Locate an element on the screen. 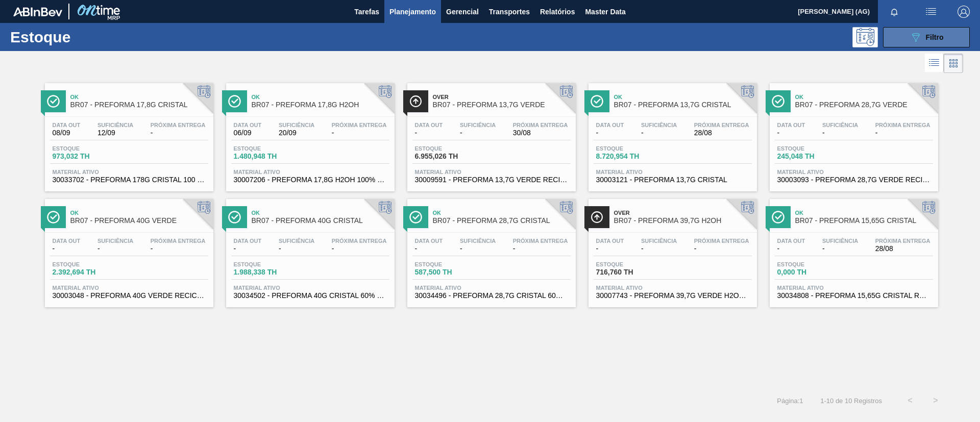  span: BR07 - PREFORMA 39,7G H2OH is located at coordinates (683, 221).